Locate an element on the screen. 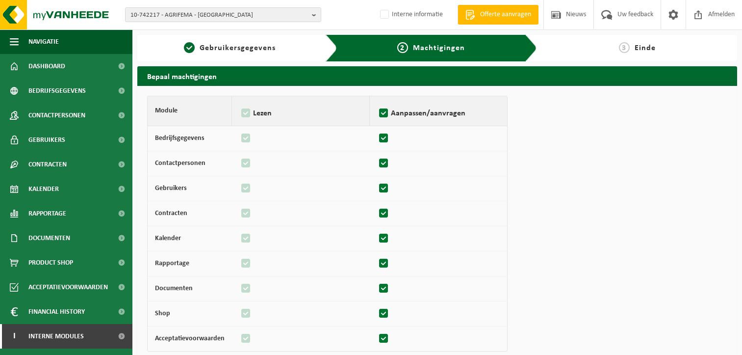  span: Contracten is located at coordinates (48, 164).